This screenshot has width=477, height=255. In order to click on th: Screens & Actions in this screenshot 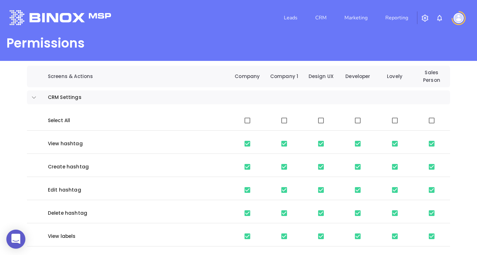, I will do `click(137, 76)`.